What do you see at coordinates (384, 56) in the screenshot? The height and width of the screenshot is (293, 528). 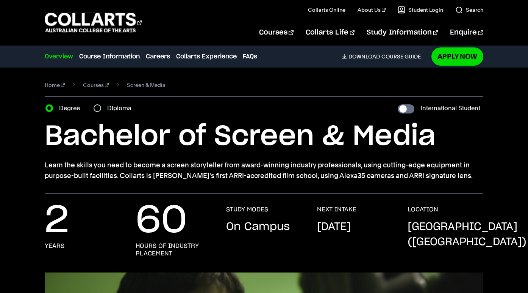 I see `a: DownloadCourse Guide` at bounding box center [384, 56].